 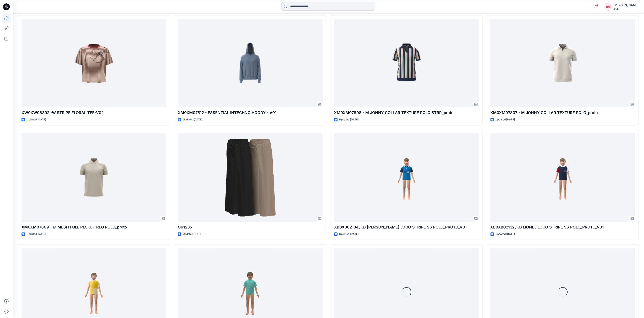 What do you see at coordinates (250, 178) in the screenshot?
I see `a: Q61235` at bounding box center [250, 178].